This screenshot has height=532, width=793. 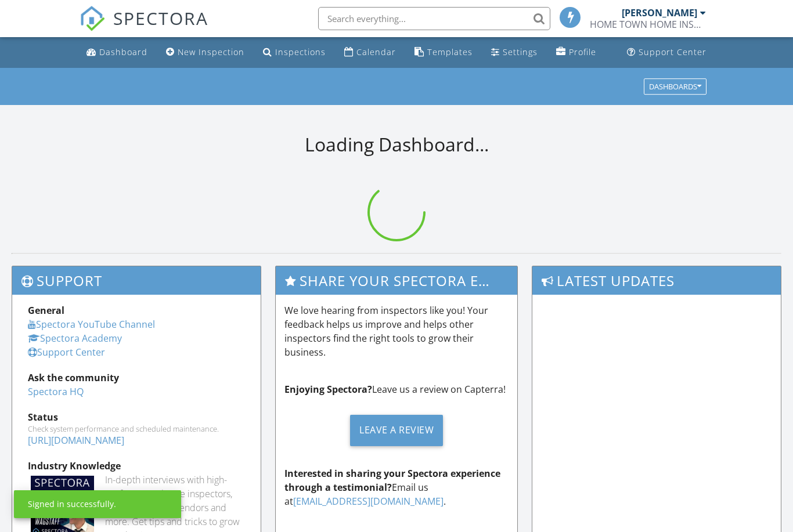 What do you see at coordinates (210, 51) in the screenshot?
I see `div: New Inspection` at bounding box center [210, 51].